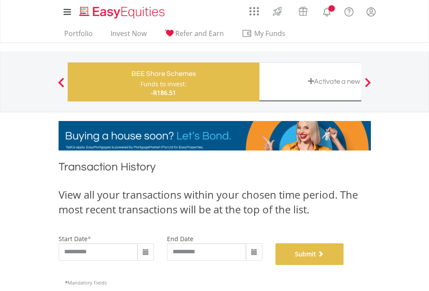  What do you see at coordinates (61, 86) in the screenshot?
I see `button: Previous` at bounding box center [61, 86].